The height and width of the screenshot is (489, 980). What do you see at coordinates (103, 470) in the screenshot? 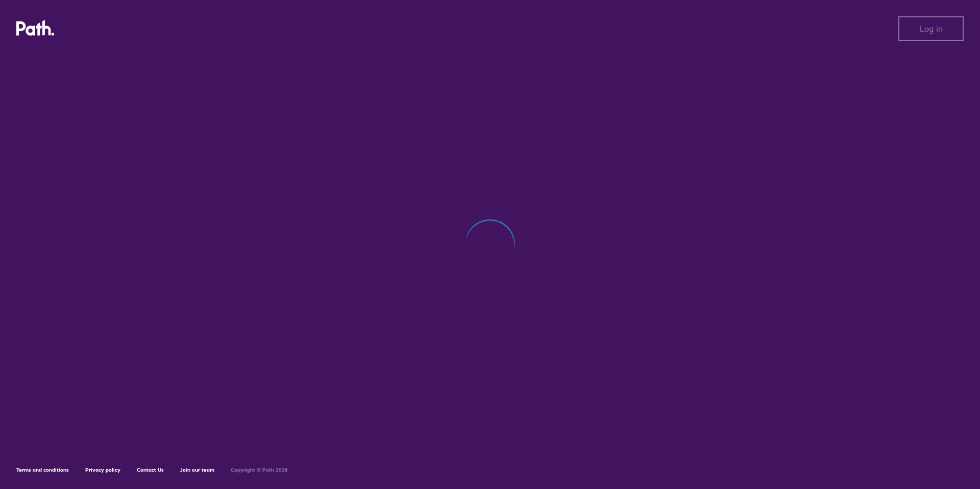
I see `a: Privacy policy` at bounding box center [103, 470].